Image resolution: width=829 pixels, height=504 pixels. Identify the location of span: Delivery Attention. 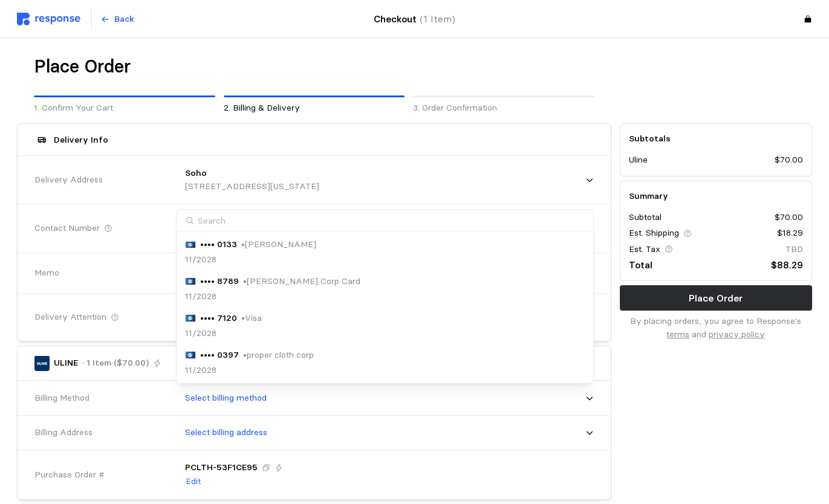
(71, 317).